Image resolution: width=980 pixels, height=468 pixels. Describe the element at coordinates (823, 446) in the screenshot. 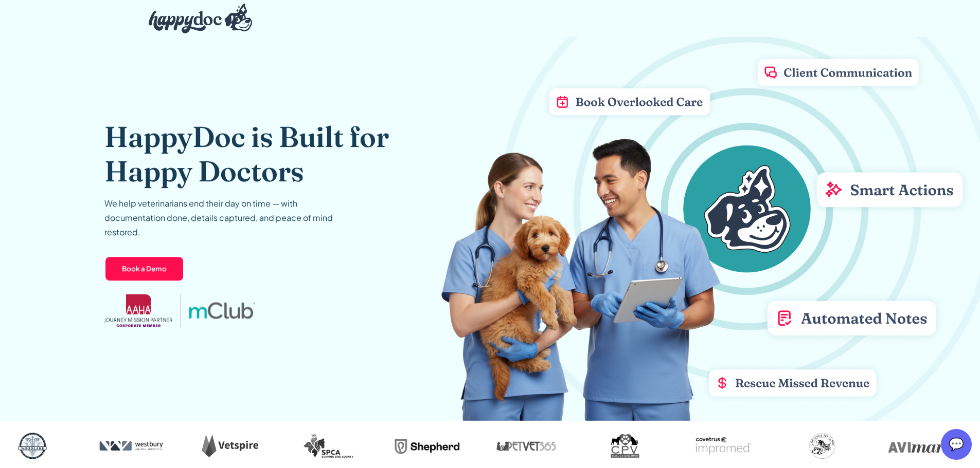

I see `img: Cheyenne Pet Clinic` at that location.